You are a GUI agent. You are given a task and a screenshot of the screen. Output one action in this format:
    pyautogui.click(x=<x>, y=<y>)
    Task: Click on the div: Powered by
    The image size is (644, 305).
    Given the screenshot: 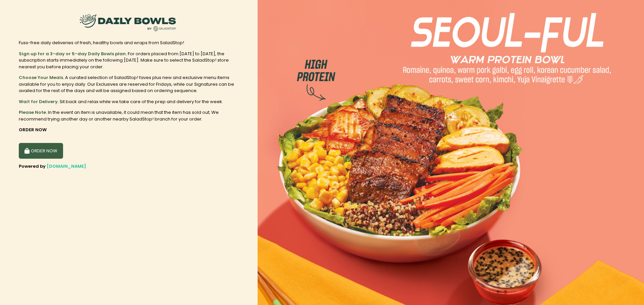 What is the action you would take?
    pyautogui.click(x=129, y=167)
    